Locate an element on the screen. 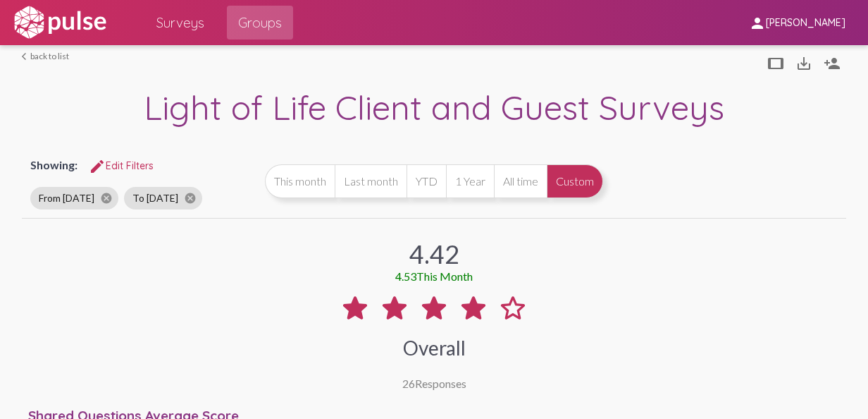 This screenshot has width=868, height=419. button: Custom is located at coordinates (575, 181).